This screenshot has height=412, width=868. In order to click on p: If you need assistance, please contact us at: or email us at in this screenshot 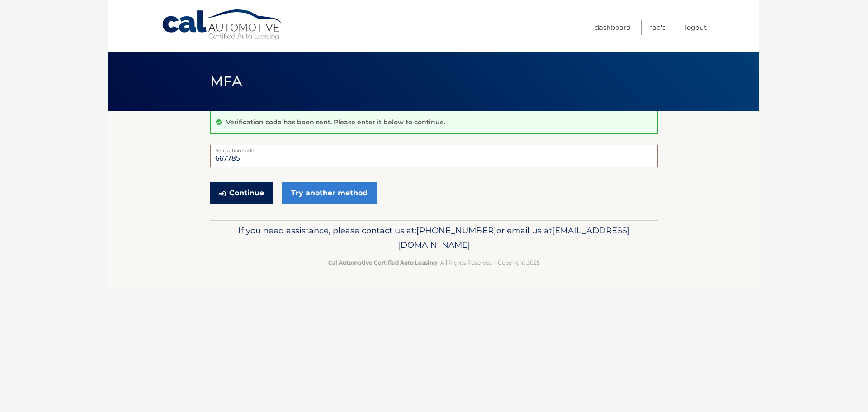, I will do `click(434, 238)`.